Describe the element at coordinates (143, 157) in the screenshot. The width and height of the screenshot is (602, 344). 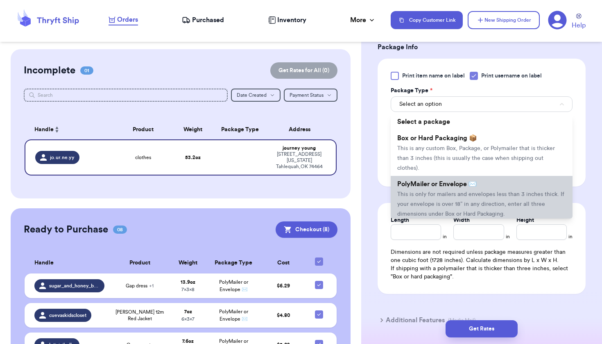
I see `span: clothes` at that location.